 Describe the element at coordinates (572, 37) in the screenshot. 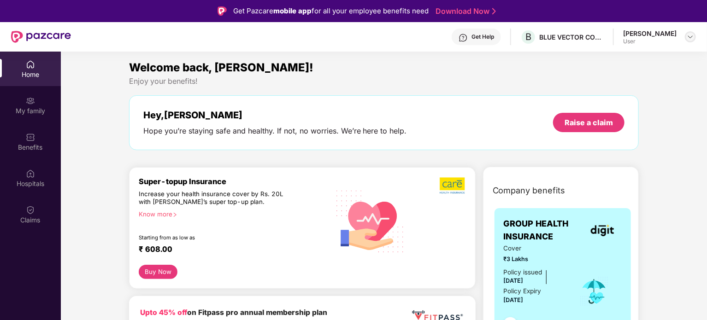

I see `div: BLUE VECTOR CONSULTING PRIVATE LIMITED` at that location.